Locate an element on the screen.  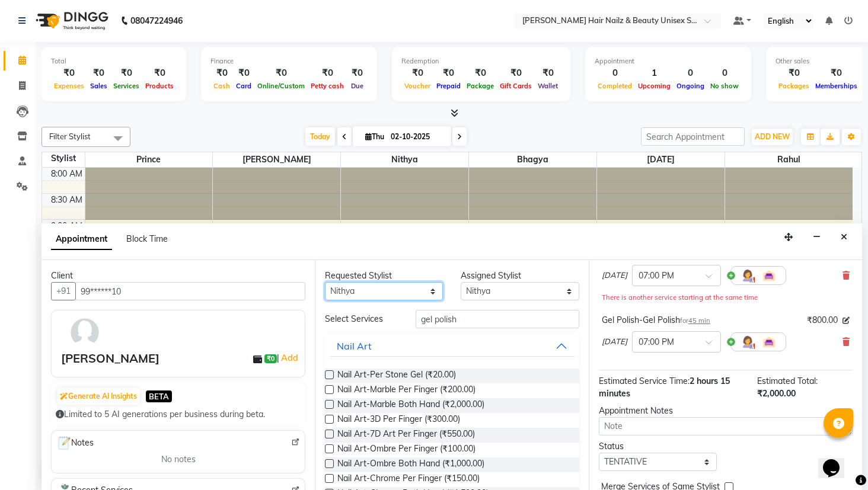
a: Add is located at coordinates (289, 358).